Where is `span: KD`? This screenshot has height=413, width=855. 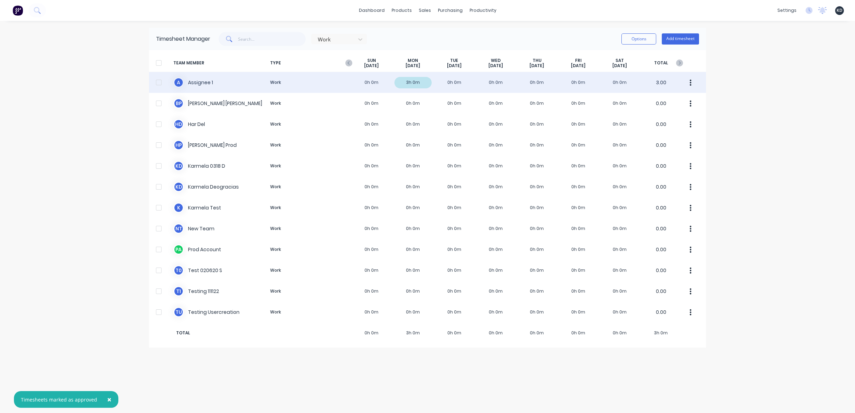
span: KD is located at coordinates (840, 10).